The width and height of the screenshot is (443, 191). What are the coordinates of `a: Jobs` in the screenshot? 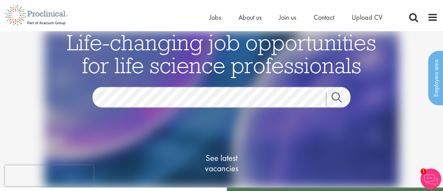 It's located at (215, 17).